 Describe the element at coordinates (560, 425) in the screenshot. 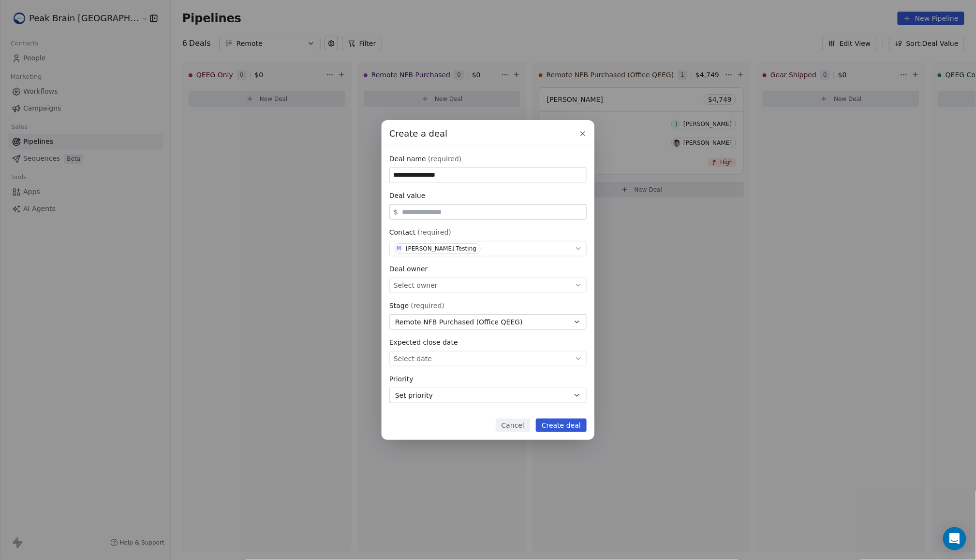

I see `button: Create deal` at that location.